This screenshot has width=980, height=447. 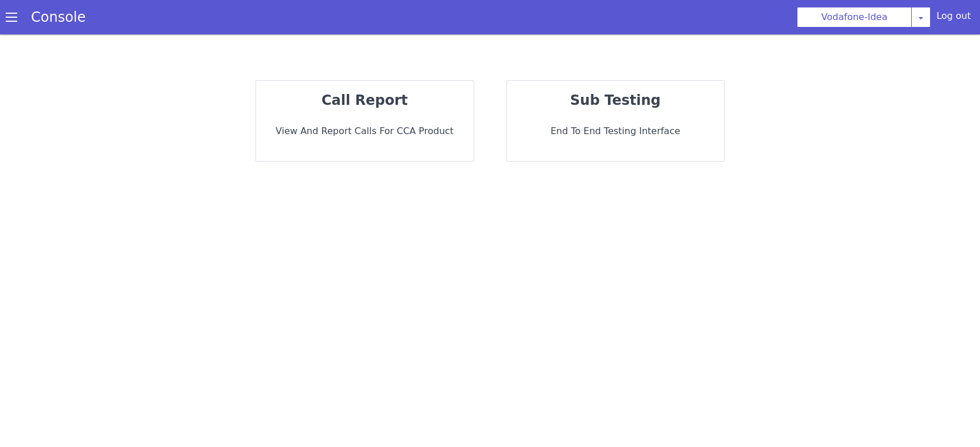 What do you see at coordinates (365, 100) in the screenshot?
I see `strong: call report` at bounding box center [365, 100].